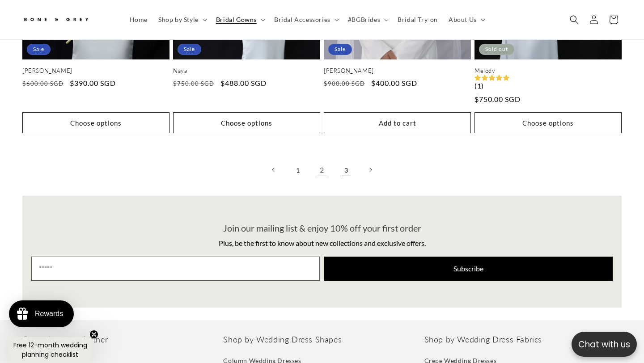  What do you see at coordinates (175, 269) in the screenshot?
I see `input: Email` at bounding box center [175, 269].